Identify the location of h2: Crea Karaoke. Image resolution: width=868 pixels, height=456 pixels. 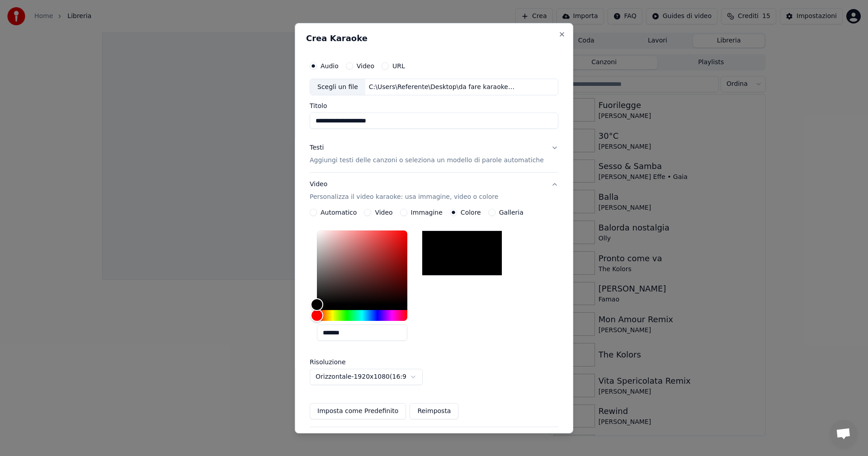
(434, 38).